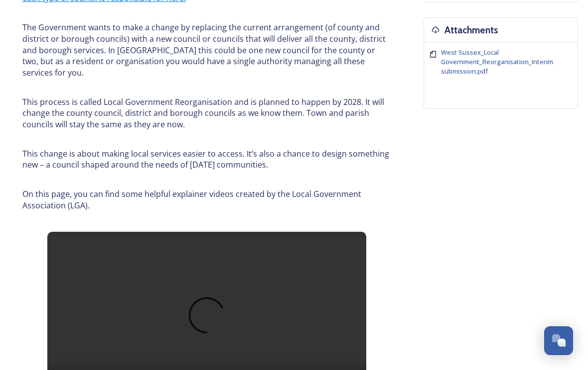 This screenshot has height=370, width=588. Describe the element at coordinates (207, 200) in the screenshot. I see `p: On this page, you can find some helpful explainer videos created by the Local Government Associat...` at that location.